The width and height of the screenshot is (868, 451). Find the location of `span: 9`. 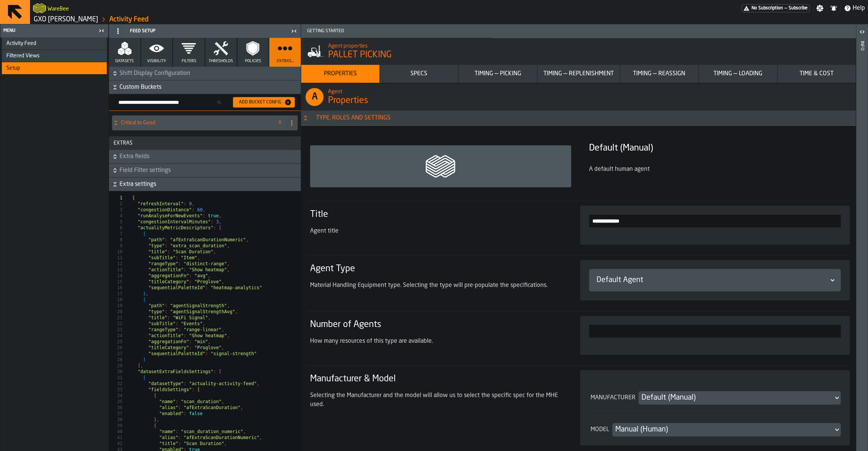

span: 9 is located at coordinates (190, 204).